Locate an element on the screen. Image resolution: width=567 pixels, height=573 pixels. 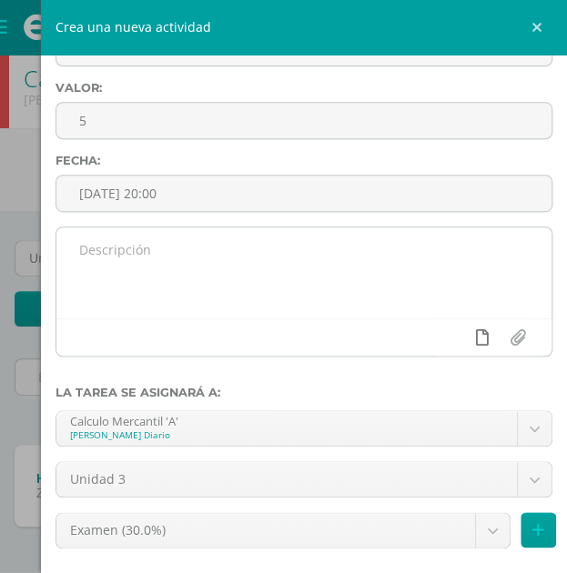
span: Unidad 3 is located at coordinates (287, 480).